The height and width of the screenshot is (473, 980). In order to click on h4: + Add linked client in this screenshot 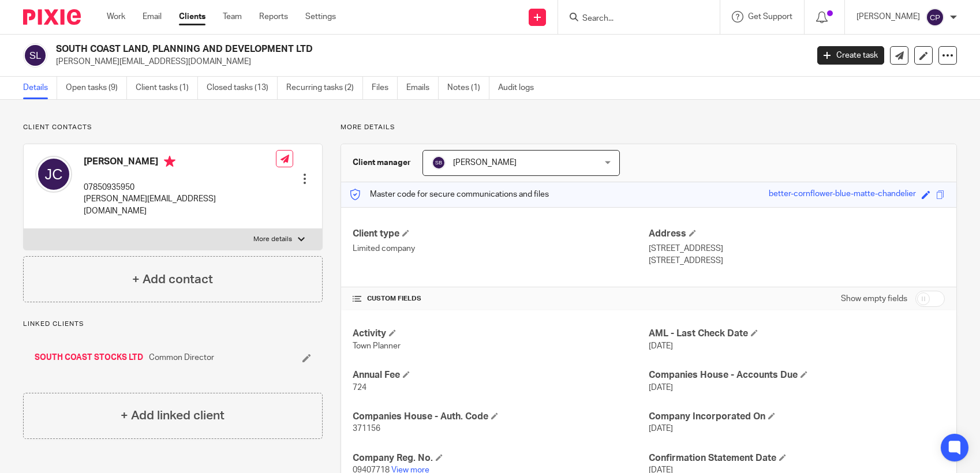, I will do `click(173, 415)`.